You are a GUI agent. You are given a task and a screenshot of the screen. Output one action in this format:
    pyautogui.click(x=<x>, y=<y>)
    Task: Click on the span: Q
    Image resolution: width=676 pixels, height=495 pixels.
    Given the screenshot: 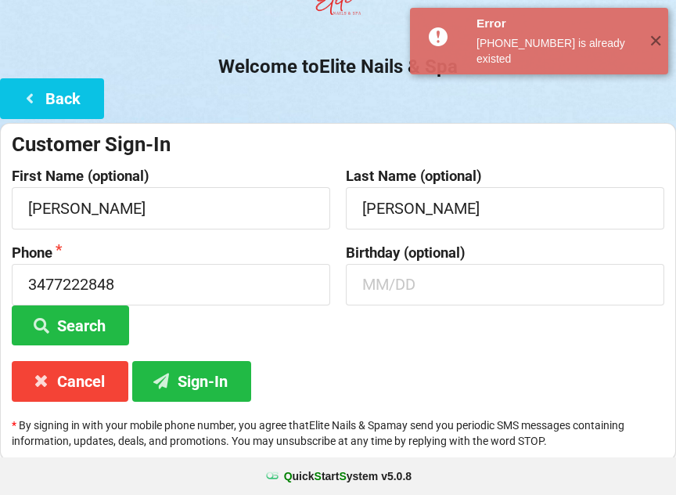 What is the action you would take?
    pyautogui.click(x=288, y=476)
    